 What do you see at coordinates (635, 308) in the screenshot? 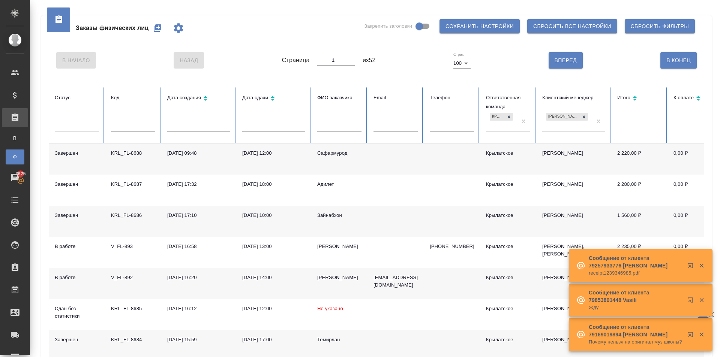
I see `p: Жду` at bounding box center [635, 308].